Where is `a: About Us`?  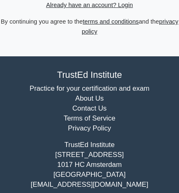
a: About Us is located at coordinates (90, 98).